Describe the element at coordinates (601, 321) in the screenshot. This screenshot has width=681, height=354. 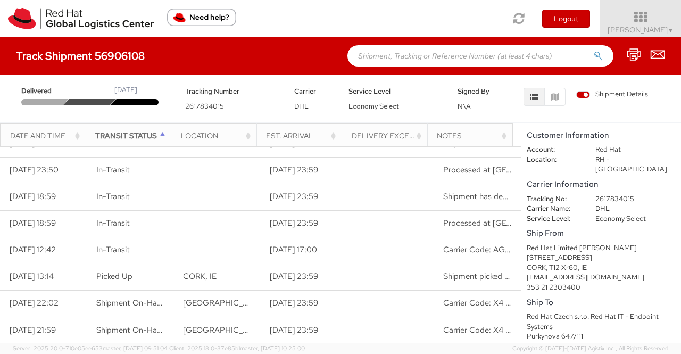
I see `div: Red Hat Czech s.r.o. Red Hat IT - Endpoint Systems` at that location.